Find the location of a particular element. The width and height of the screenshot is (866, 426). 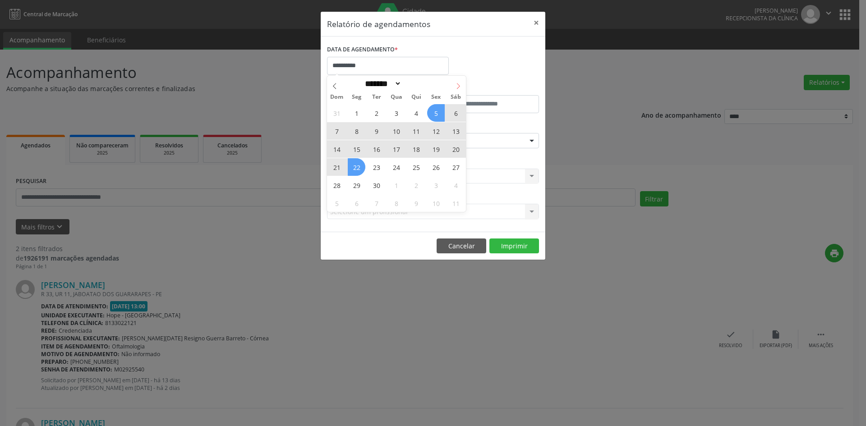

button: Imprimir is located at coordinates (514, 246).